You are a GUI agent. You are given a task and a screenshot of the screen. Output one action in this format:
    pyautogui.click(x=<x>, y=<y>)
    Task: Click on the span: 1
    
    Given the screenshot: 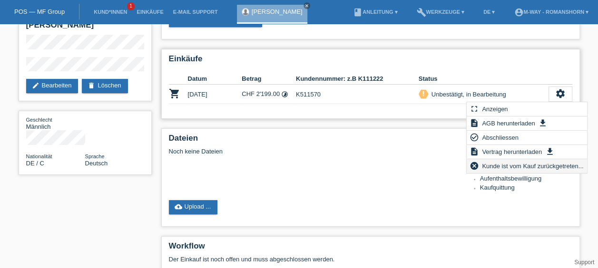 What is the action you would take?
    pyautogui.click(x=131, y=6)
    